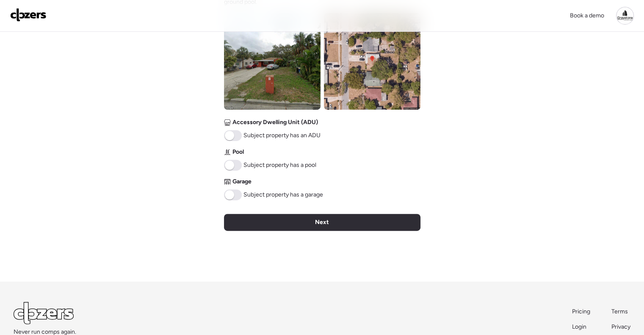 The width and height of the screenshot is (644, 335). What do you see at coordinates (242, 181) in the screenshot?
I see `span: Garage` at bounding box center [242, 181].